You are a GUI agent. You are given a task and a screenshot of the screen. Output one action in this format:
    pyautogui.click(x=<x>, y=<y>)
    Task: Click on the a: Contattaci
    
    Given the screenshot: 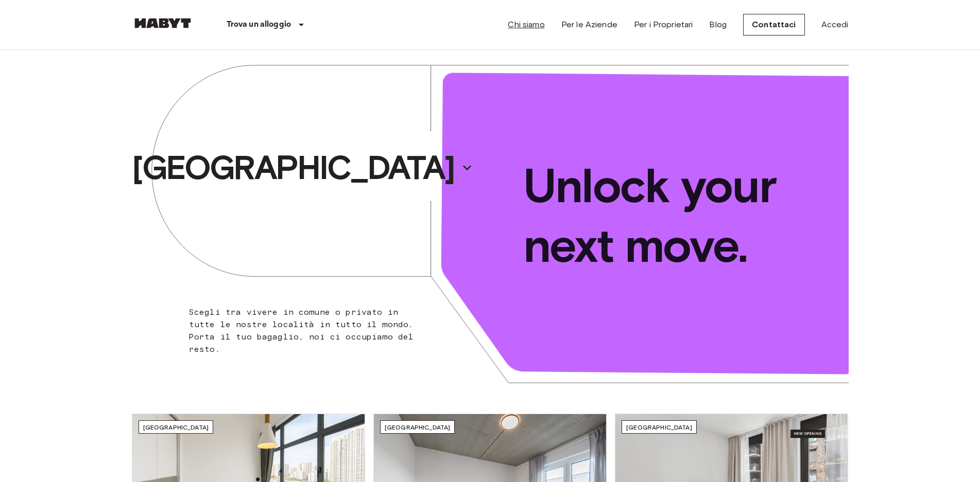 What is the action you would take?
    pyautogui.click(x=774, y=24)
    